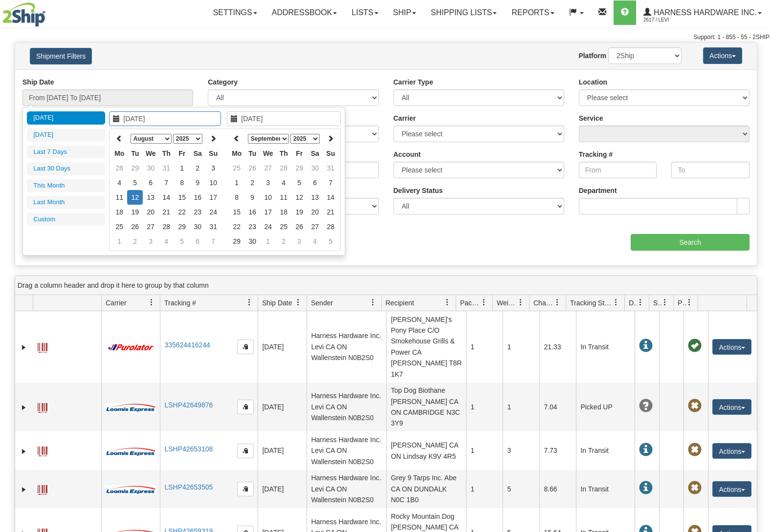 The image size is (772, 532). I want to click on button: Copy to clipboard, so click(245, 451).